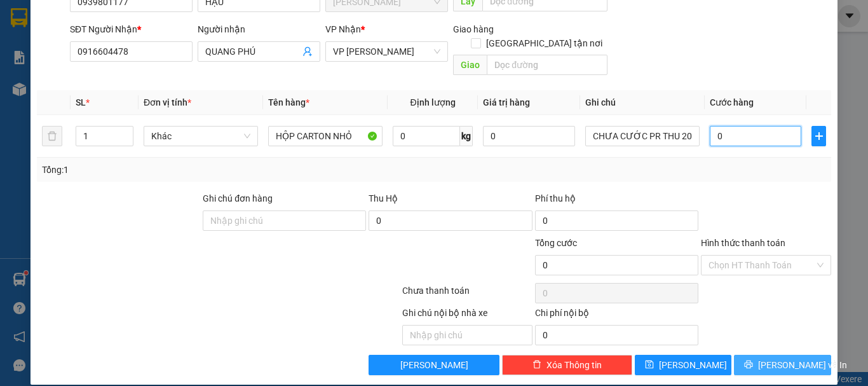 The image size is (868, 386). Describe the element at coordinates (61, 47) in the screenshot. I see `div: LONG` at that location.